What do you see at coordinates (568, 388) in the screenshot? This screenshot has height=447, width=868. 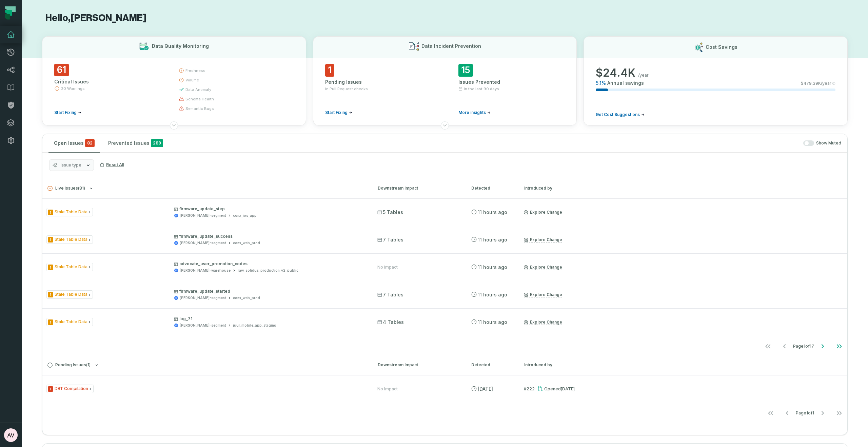 I see `relative-time: Aug 26, 2025, 3:41 PM EDT` at bounding box center [568, 388].